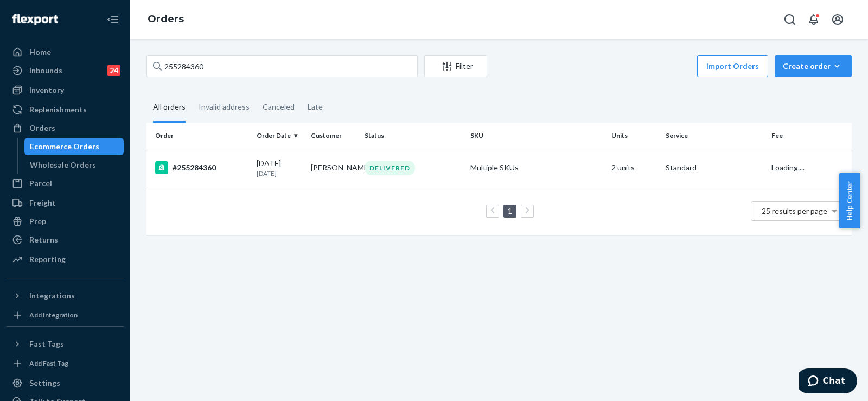 The width and height of the screenshot is (868, 401). I want to click on ol: breadcrumbs, so click(166, 20).